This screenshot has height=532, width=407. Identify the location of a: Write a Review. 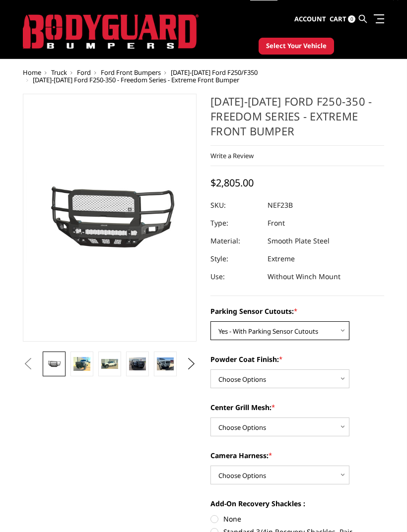
(232, 156).